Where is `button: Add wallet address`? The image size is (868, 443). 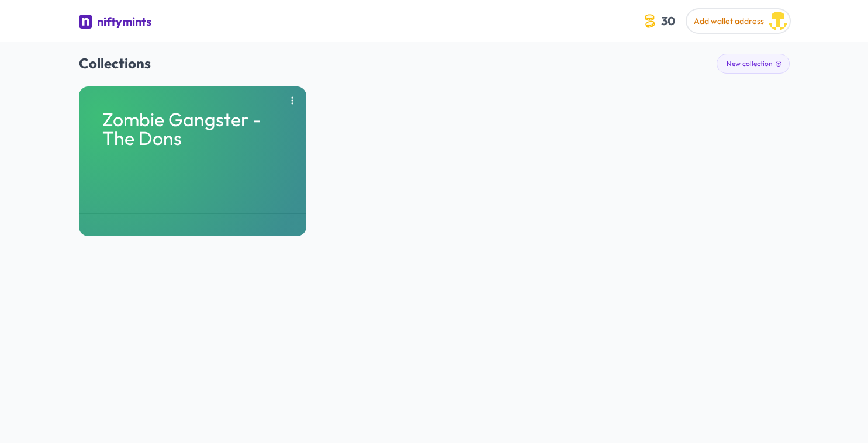 button: Add wallet address is located at coordinates (738, 21).